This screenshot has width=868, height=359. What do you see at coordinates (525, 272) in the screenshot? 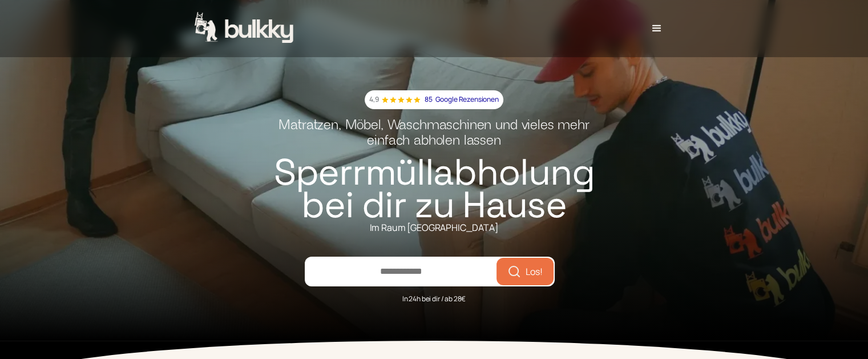
I see `button: Los!` at bounding box center [525, 272].